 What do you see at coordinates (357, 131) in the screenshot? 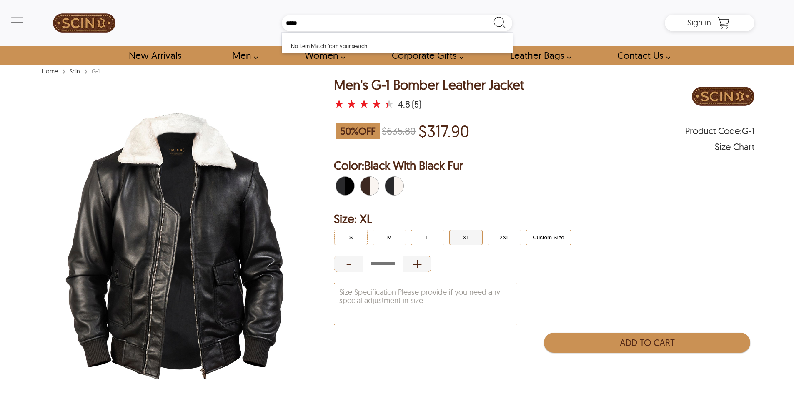
I see `span: 50 % OFF` at bounding box center [357, 131].